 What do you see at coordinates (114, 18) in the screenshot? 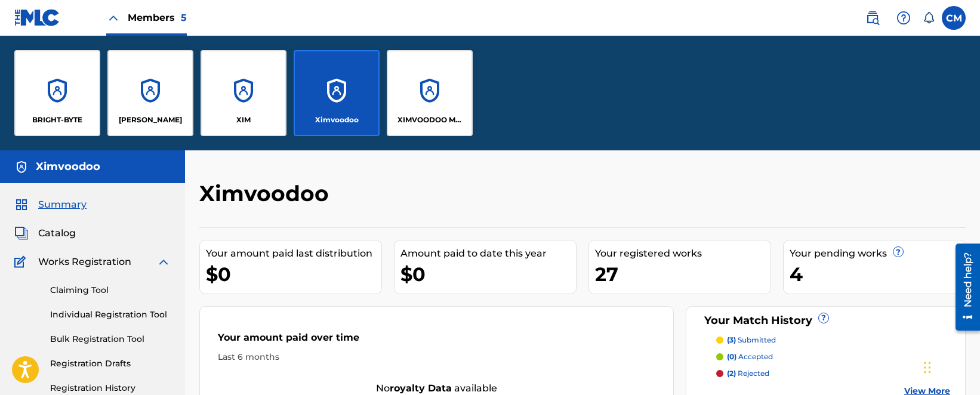
I see `img: Close` at bounding box center [114, 18].